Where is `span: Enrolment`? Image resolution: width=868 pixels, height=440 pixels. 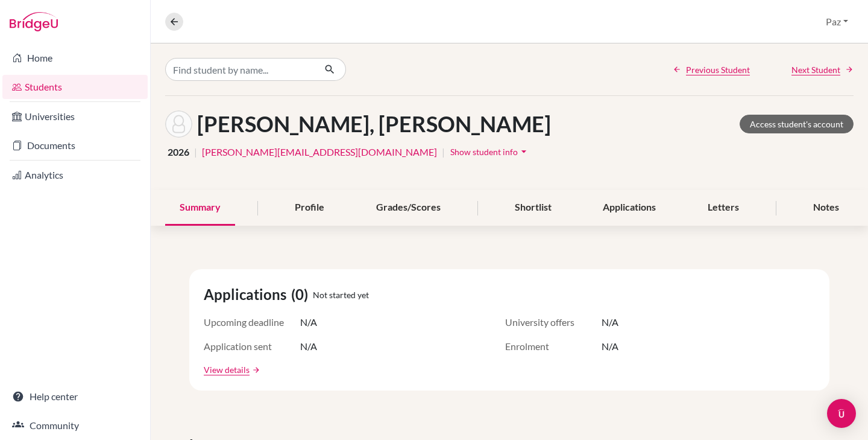
span: Enrolment is located at coordinates (553, 346).